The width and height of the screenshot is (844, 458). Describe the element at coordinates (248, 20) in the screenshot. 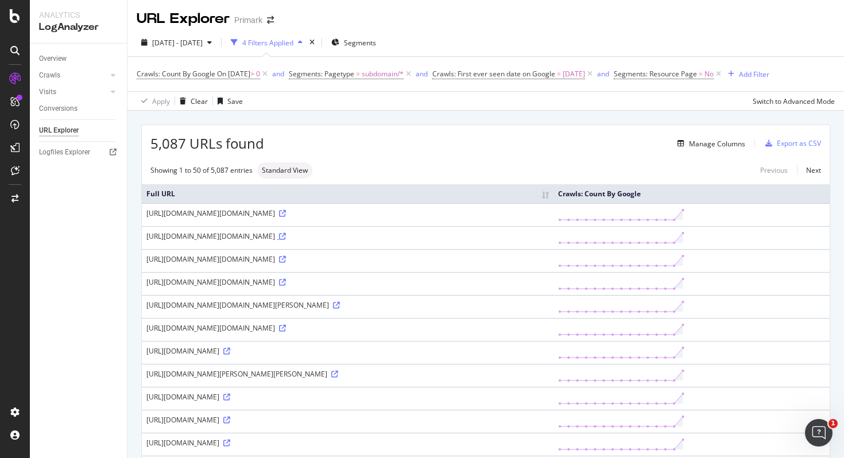

I see `div: Primark` at that location.